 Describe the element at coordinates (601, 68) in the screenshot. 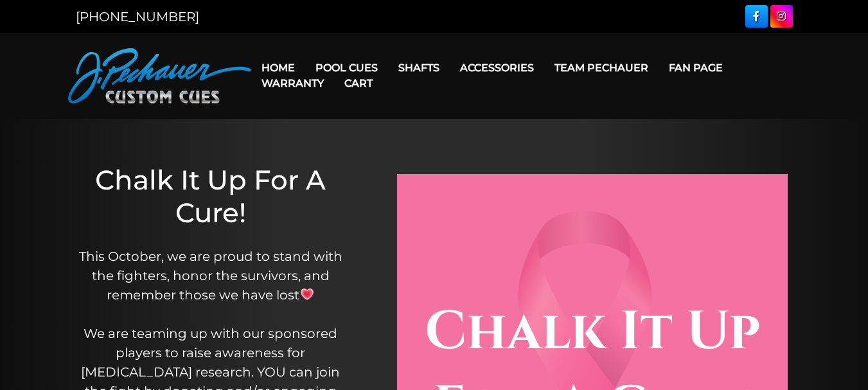

I see `a: Team Pechauer` at that location.